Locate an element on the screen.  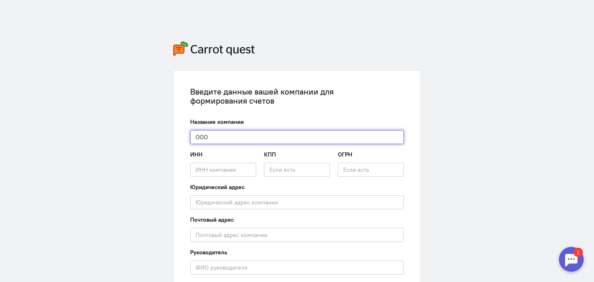
input: Почтовый адрес компании is located at coordinates (297, 235).